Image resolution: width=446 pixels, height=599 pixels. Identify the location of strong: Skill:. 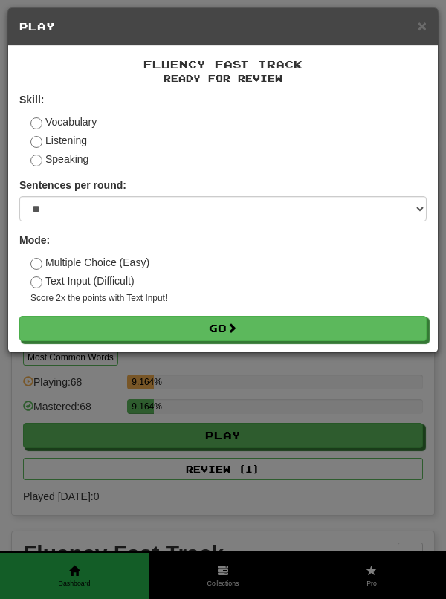
(31, 100).